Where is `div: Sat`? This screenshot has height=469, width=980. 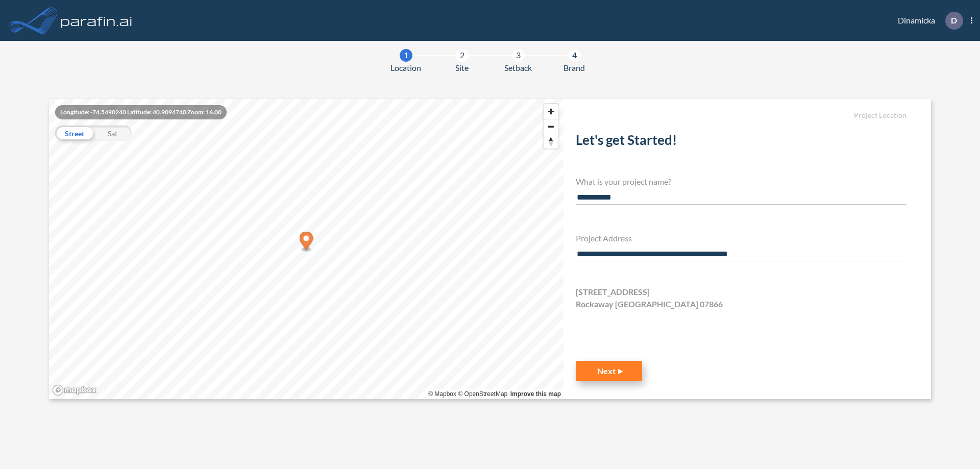
div: Sat is located at coordinates (112, 133).